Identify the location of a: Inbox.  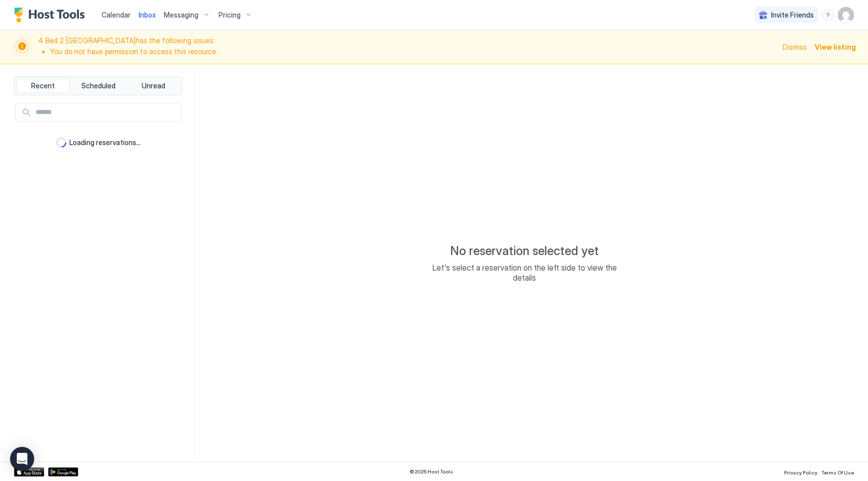
(147, 14).